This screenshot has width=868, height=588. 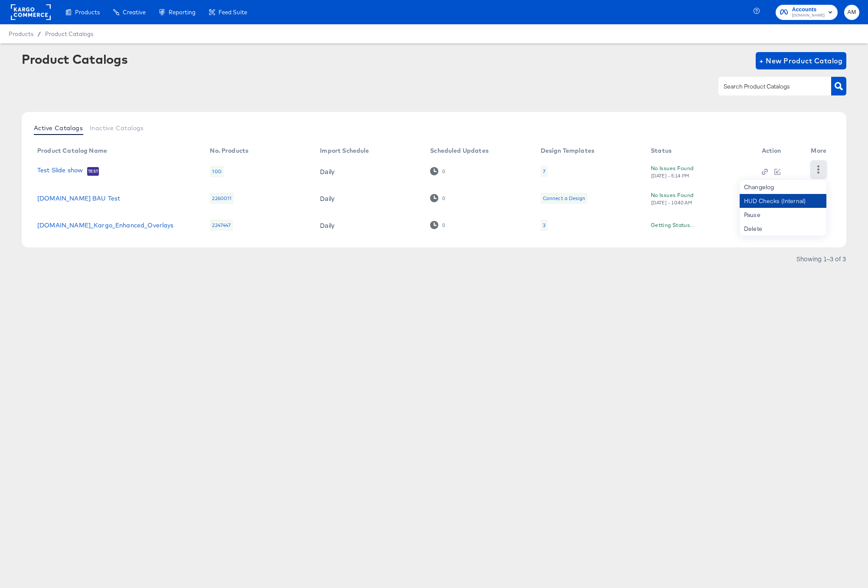 What do you see at coordinates (821, 259) in the screenshot?
I see `div: Showing 1–3 of 3` at bounding box center [821, 259].